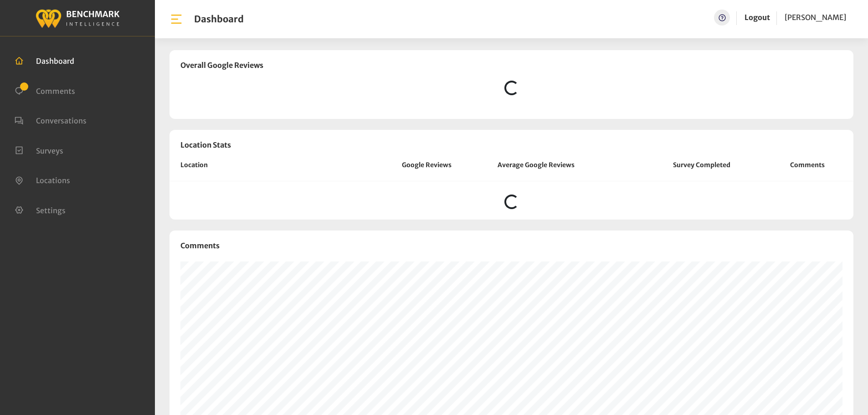 The height and width of the screenshot is (415, 868). Describe the element at coordinates (512, 145) in the screenshot. I see `h3: Location Stats` at that location.